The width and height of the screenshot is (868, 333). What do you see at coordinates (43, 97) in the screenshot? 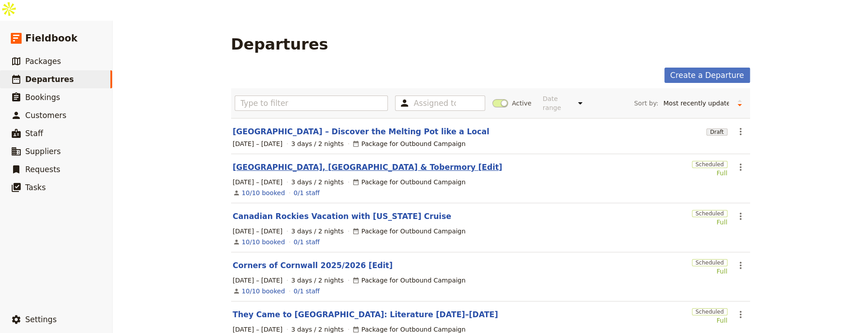
I see `span: Bookings` at bounding box center [43, 97].